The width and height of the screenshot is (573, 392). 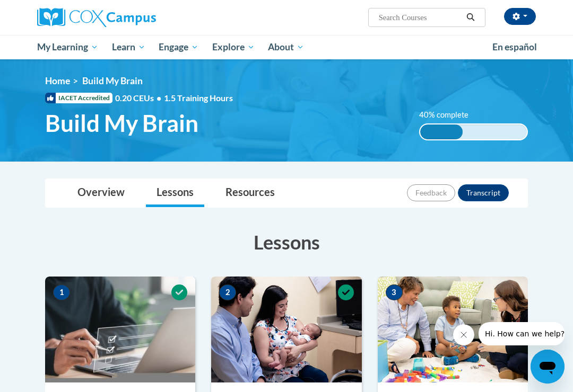 I want to click on a: Engage, so click(x=178, y=47).